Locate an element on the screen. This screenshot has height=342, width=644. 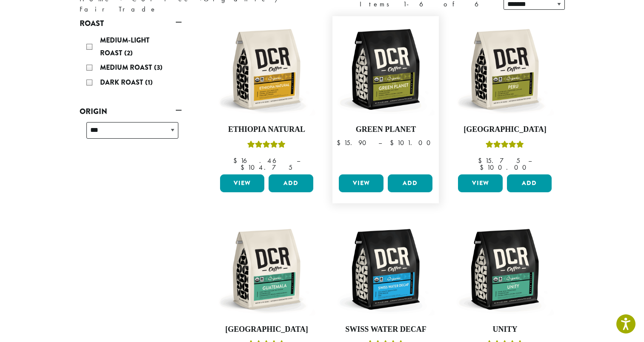
h4: Unity is located at coordinates (505, 330).